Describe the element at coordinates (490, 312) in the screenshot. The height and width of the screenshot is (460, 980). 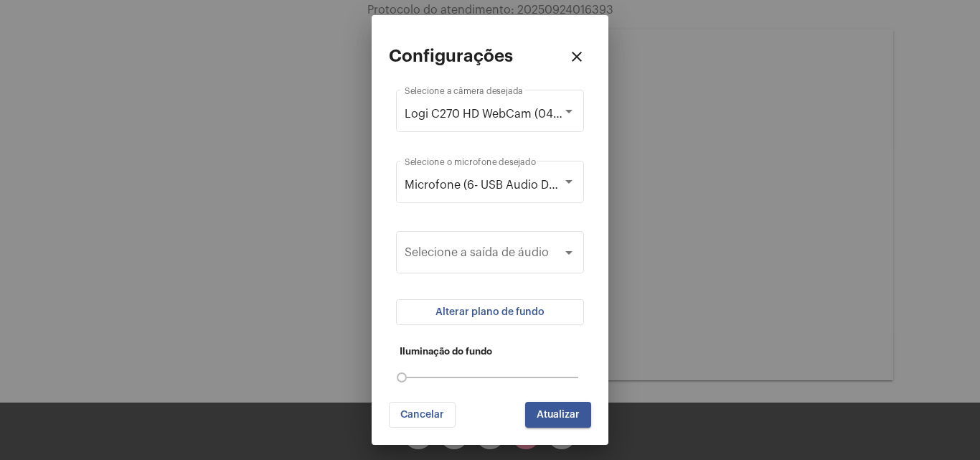
I see `button: Alterar plano de fundo` at that location.